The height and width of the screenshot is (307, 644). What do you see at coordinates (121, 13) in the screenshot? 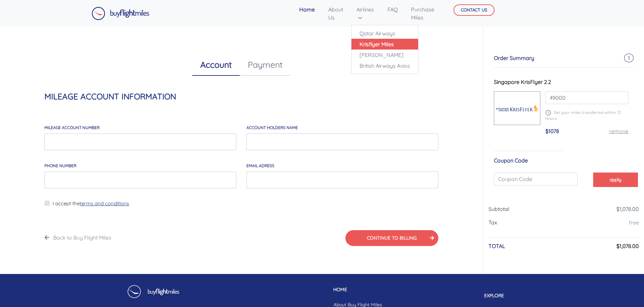
I see `a: Buy Flight Miles Logo` at bounding box center [121, 13].